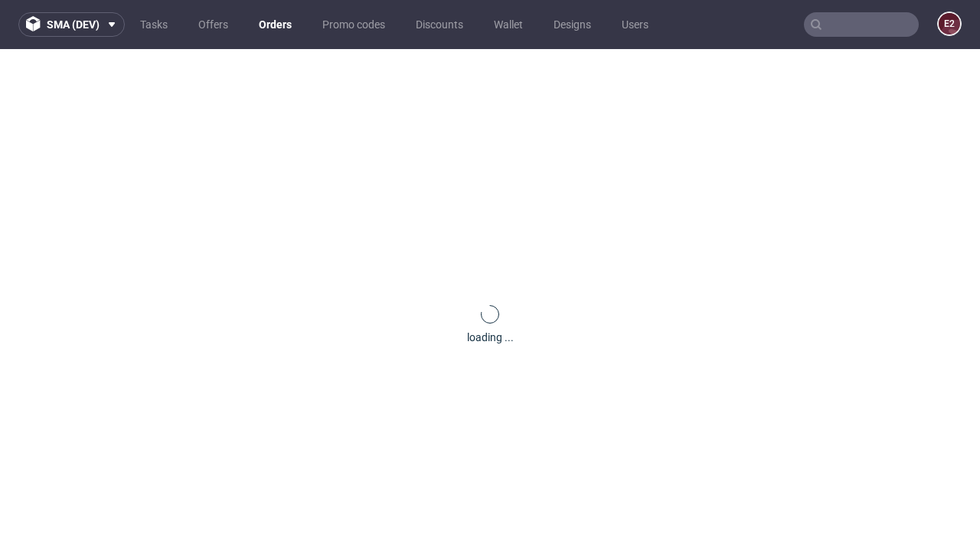 The height and width of the screenshot is (552, 980). Describe the element at coordinates (73, 25) in the screenshot. I see `span: sma (dev)` at that location.